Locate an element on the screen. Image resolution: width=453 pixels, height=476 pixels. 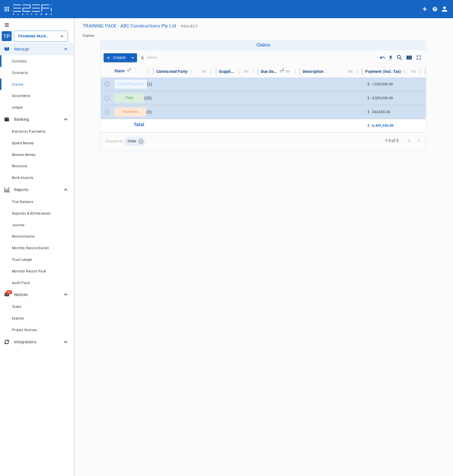
button: Download CSV is located at coordinates (391, 58).